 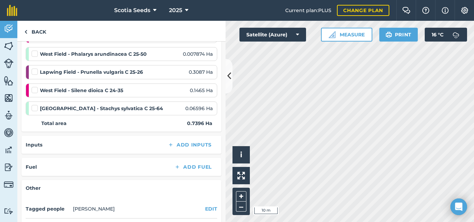 What do you see at coordinates (273, 35) in the screenshot?
I see `button: Satellite (Azure)` at bounding box center [273, 35].